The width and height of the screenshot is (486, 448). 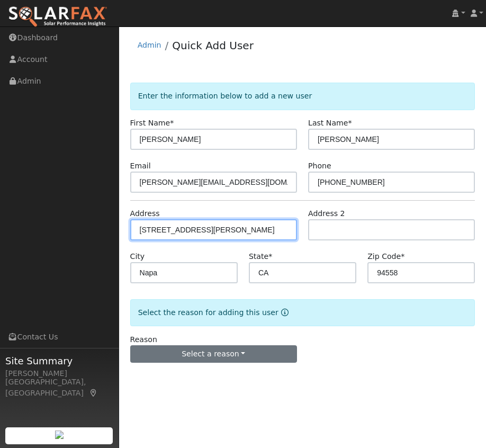 What do you see at coordinates (330, 123) in the screenshot?
I see `label: Last Name` at bounding box center [330, 123].